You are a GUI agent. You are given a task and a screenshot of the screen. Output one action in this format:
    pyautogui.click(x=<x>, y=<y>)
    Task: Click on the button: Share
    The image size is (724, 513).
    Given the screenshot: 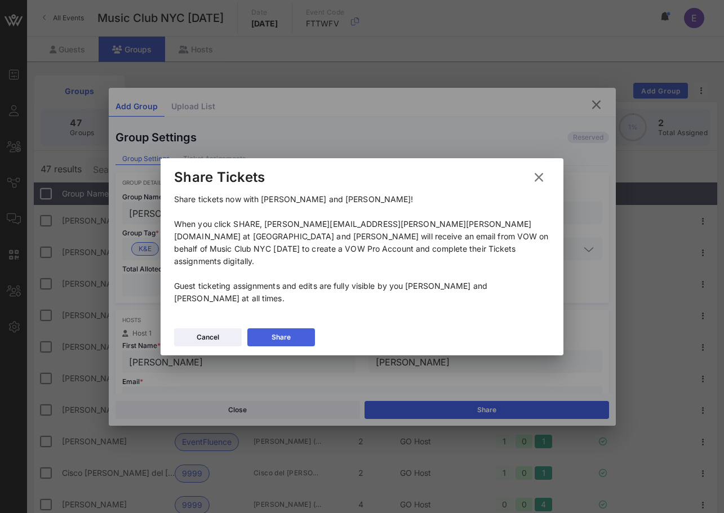 What is the action you would take?
    pyautogui.click(x=281, y=337)
    